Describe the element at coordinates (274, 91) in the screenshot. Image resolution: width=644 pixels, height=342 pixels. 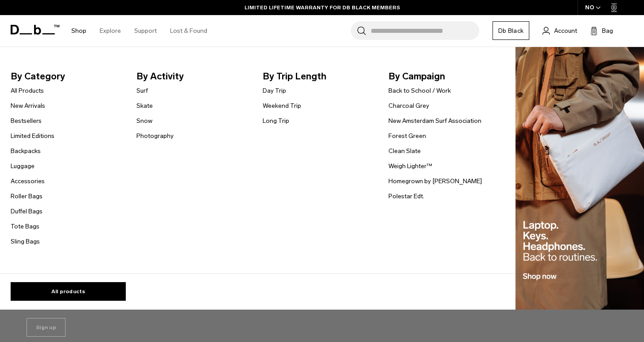
I see `a: Day Trip` at that location.